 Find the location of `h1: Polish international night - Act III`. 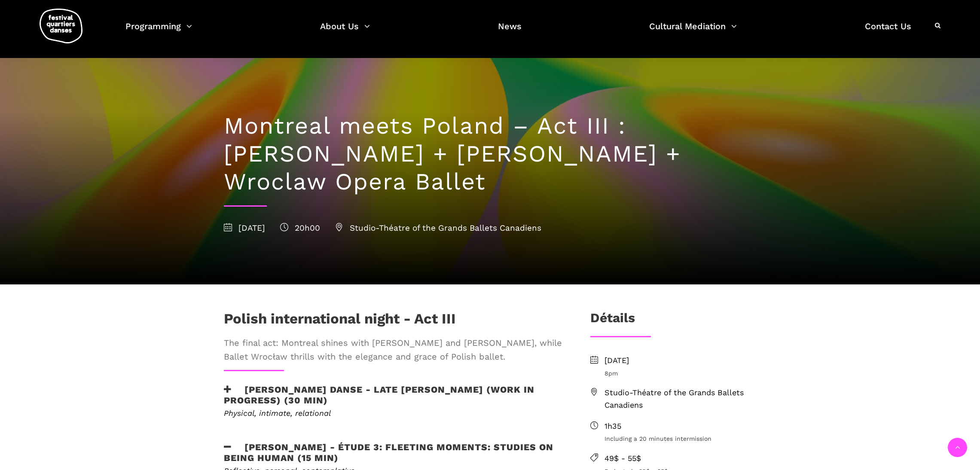

h1: Polish international night - Act III is located at coordinates (340, 321).